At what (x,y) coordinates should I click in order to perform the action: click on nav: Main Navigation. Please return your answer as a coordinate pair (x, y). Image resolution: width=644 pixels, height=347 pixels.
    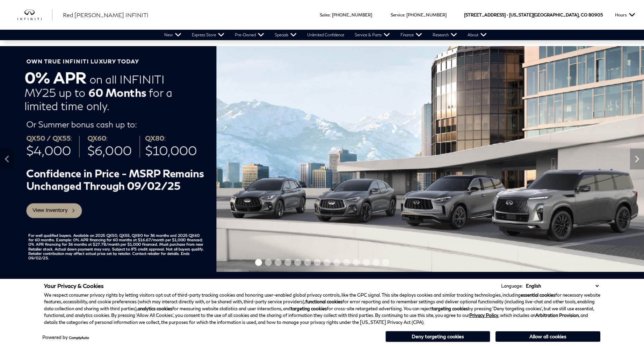
    Looking at the image, I should click on (325, 35).